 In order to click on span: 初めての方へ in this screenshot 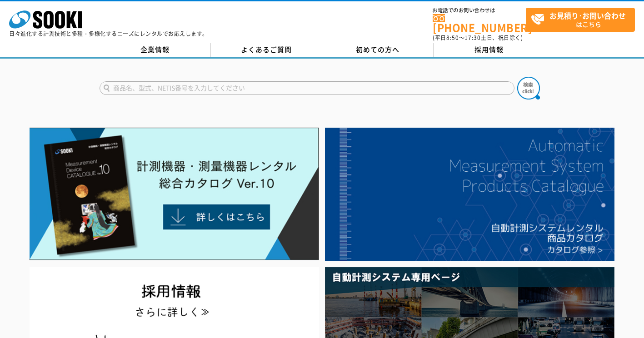, I will do `click(377, 49)`.